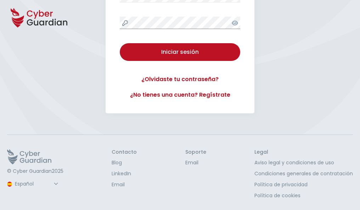 Image resolution: width=360 pixels, height=210 pixels. I want to click on a: Blog, so click(124, 163).